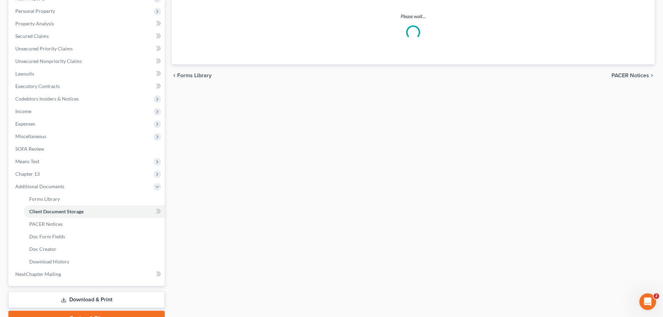  What do you see at coordinates (47, 99) in the screenshot?
I see `span: Codebtors Insiders & Notices` at bounding box center [47, 99].